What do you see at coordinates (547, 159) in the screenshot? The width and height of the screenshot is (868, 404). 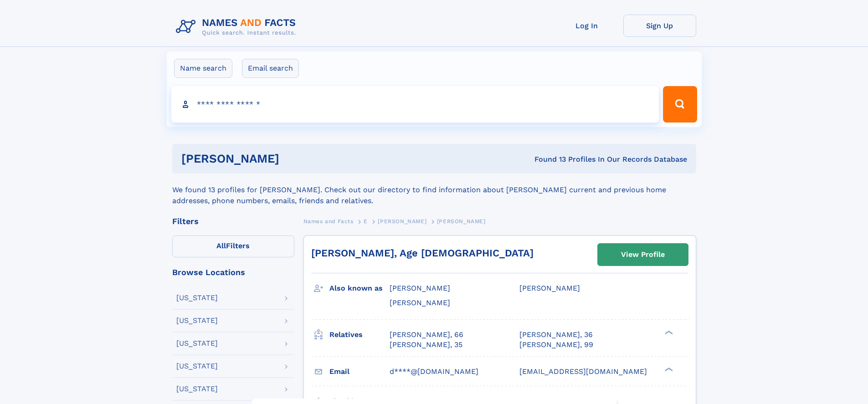 I see `div: Found 13 Profiles In Our Records Database` at bounding box center [547, 159].